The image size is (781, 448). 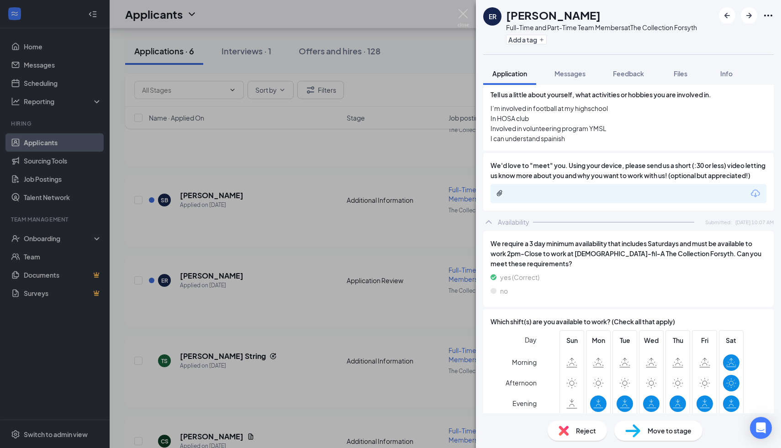 I want to click on span: Move to stage, so click(x=670, y=431).